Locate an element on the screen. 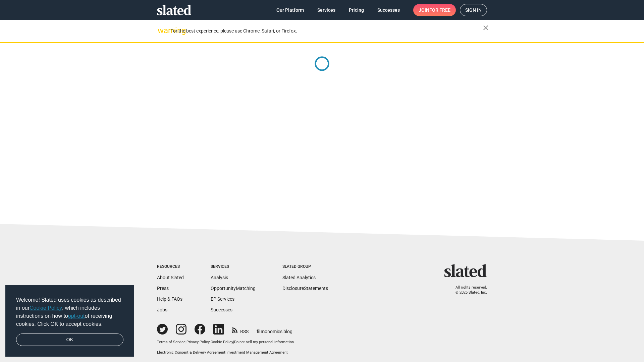 The image size is (644, 362). a: Joinfor free is located at coordinates (434, 10).